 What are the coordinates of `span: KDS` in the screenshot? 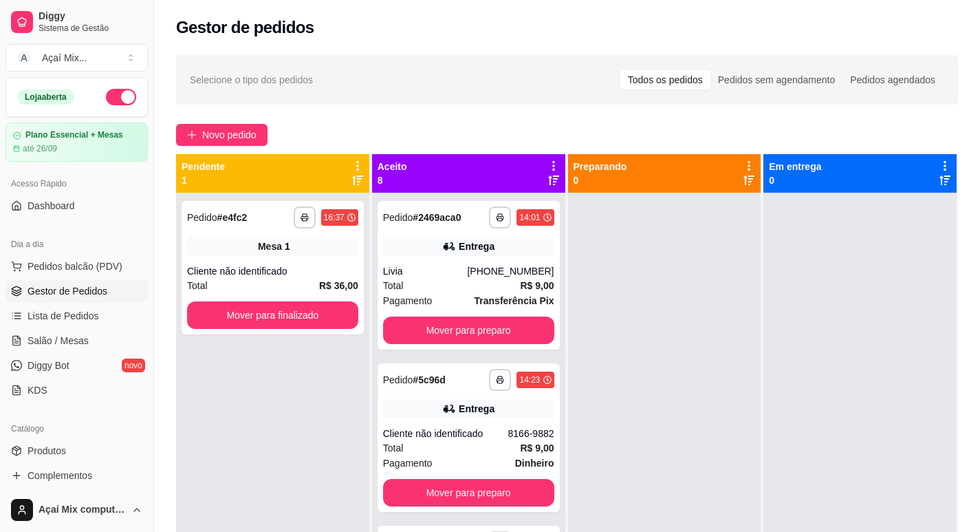 It's located at (37, 390).